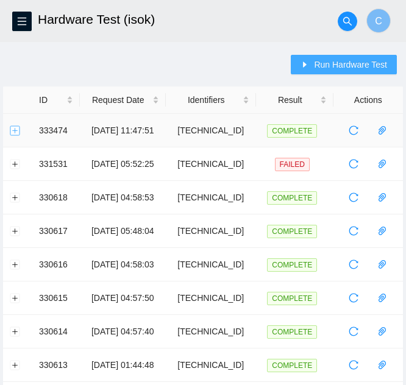 This screenshot has height=385, width=406. Describe the element at coordinates (350, 65) in the screenshot. I see `span: Run Hardware Test` at that location.